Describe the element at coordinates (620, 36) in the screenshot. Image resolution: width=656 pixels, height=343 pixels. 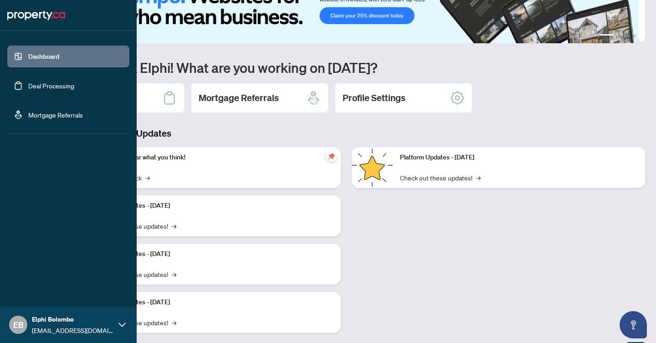
I see `button: 2` at that location.